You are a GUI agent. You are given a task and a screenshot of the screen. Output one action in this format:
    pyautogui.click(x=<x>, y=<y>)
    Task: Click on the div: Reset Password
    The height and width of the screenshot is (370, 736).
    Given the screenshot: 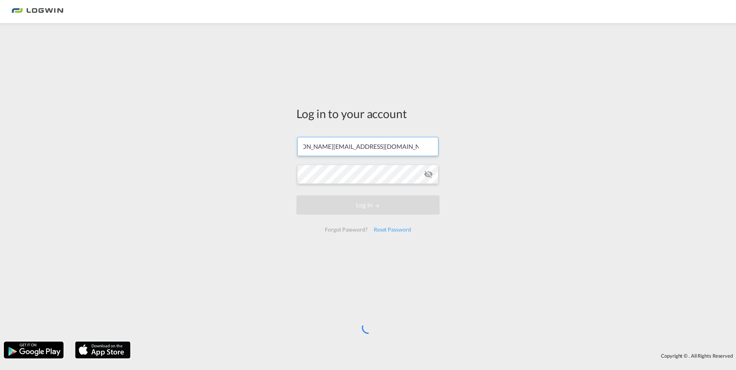 What is the action you would take?
    pyautogui.click(x=392, y=230)
    